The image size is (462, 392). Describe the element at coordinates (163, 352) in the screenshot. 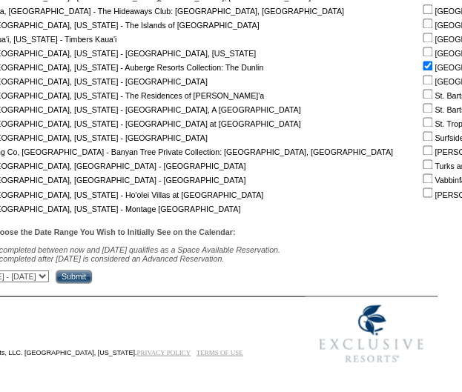

I see `a: PRIVACY POLICY` at that location.